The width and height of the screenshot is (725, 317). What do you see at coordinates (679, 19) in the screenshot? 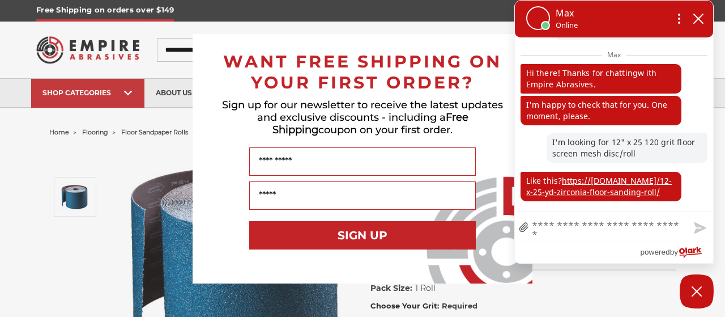
I see `button: Open chat options menu` at bounding box center [679, 19].